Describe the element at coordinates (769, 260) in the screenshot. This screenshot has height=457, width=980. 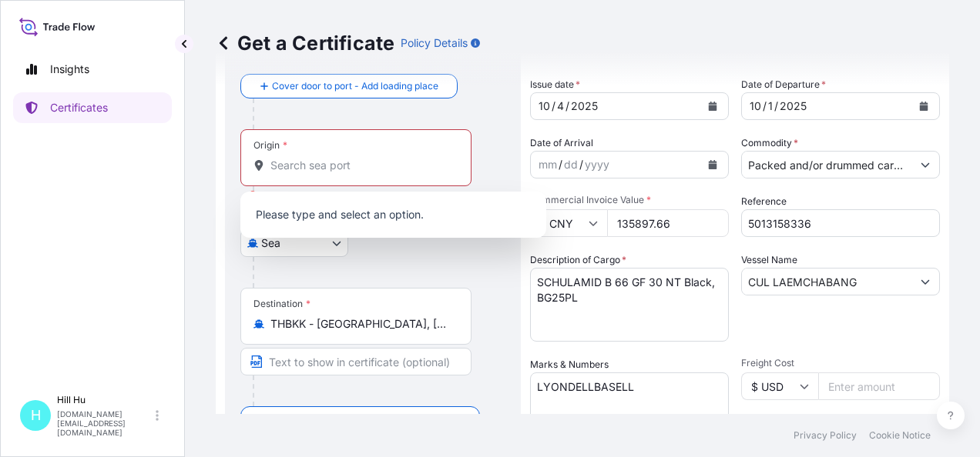
I see `label: Vessel Name` at that location.